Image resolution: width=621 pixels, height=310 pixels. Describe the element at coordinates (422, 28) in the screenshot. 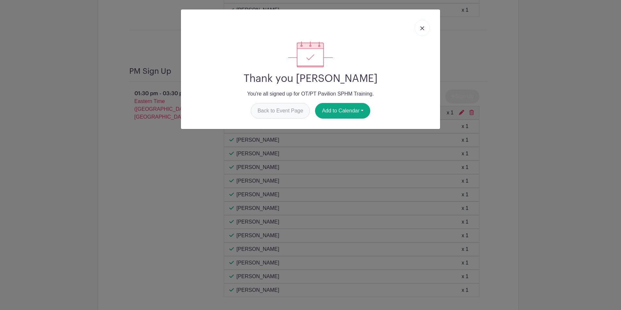

I see `img: close_button-5f87c8562297e5c2d7936805f587ecaba9071eb48480494691a3f1689db116b3.svg` at that location.